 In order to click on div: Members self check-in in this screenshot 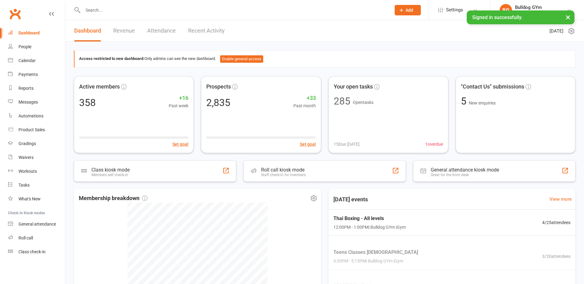, I will do `click(110, 175)`.